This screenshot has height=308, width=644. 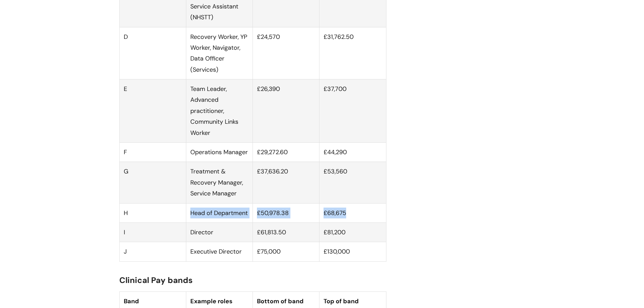 What do you see at coordinates (152, 232) in the screenshot?
I see `td: I` at bounding box center [152, 232].